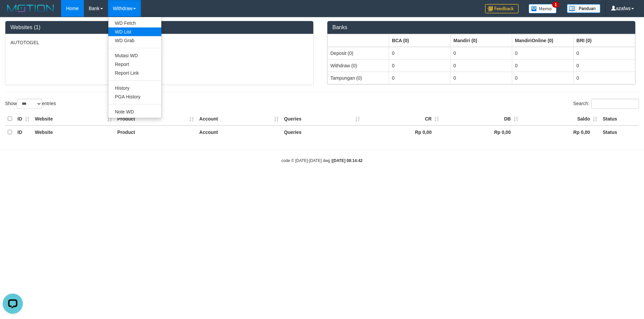 The width and height of the screenshot is (644, 319). I want to click on h3: Banks, so click(482, 27).